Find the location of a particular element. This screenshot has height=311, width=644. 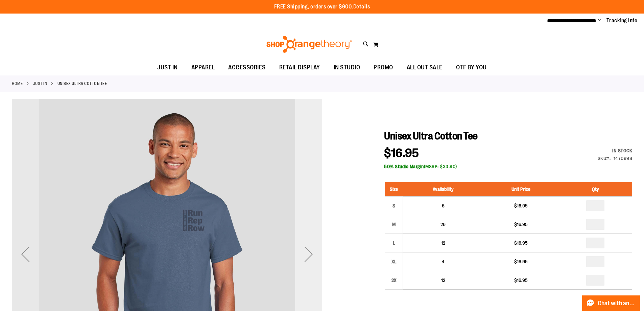

div: (MSRP: $33.90) is located at coordinates (508, 166).